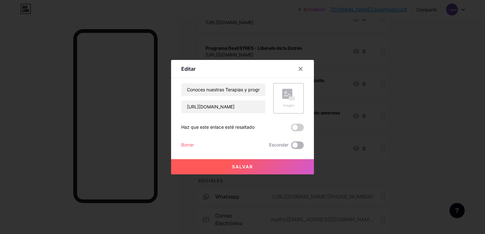 This screenshot has height=234, width=485. I want to click on div: Editar, so click(188, 69).